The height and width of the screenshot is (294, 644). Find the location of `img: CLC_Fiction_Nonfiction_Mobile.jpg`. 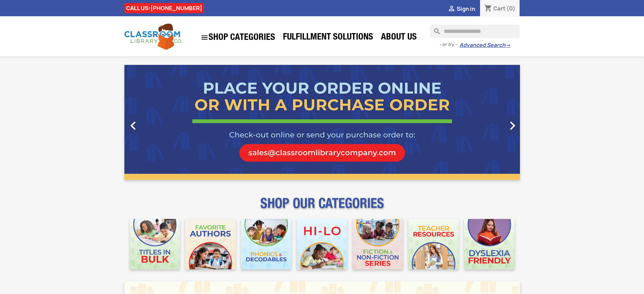

img: CLC_Fiction_Nonfiction_Mobile.jpg is located at coordinates (378, 244).